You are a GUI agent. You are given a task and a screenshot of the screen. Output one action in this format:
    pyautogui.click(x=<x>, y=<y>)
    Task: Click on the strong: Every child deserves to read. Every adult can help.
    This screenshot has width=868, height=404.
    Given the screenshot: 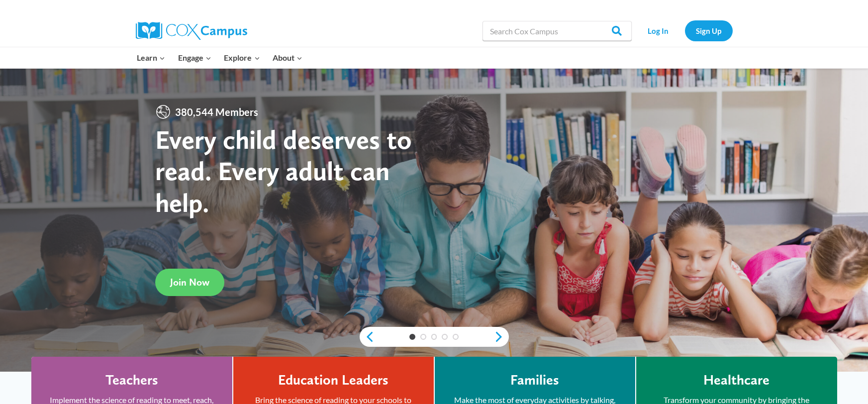 What is the action you would take?
    pyautogui.click(x=284, y=171)
    